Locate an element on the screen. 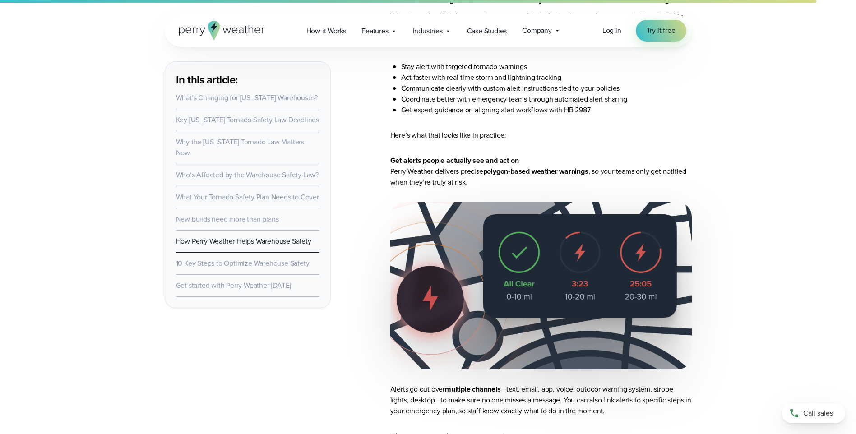  li: Coordinate better with emergency teams through automated alert sharing is located at coordinates (546, 99).